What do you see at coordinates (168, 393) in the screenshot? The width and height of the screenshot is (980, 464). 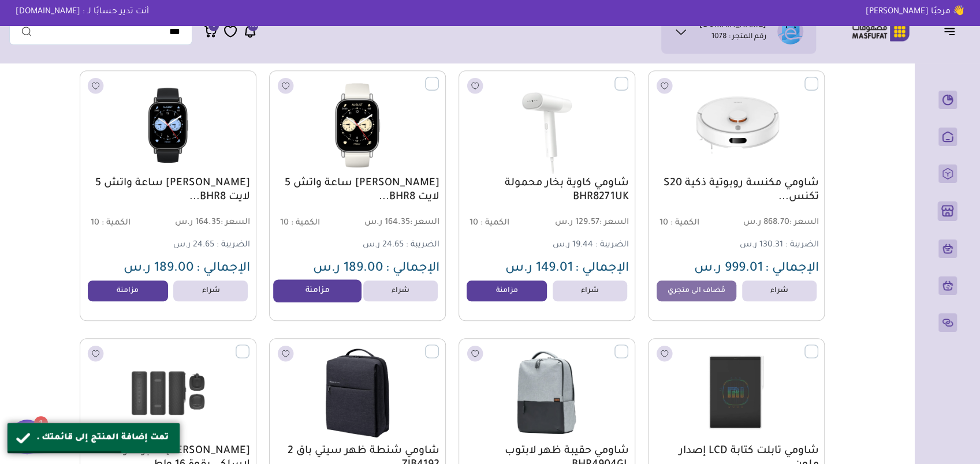 I see `img: 20250713133325939869.png` at bounding box center [168, 393].